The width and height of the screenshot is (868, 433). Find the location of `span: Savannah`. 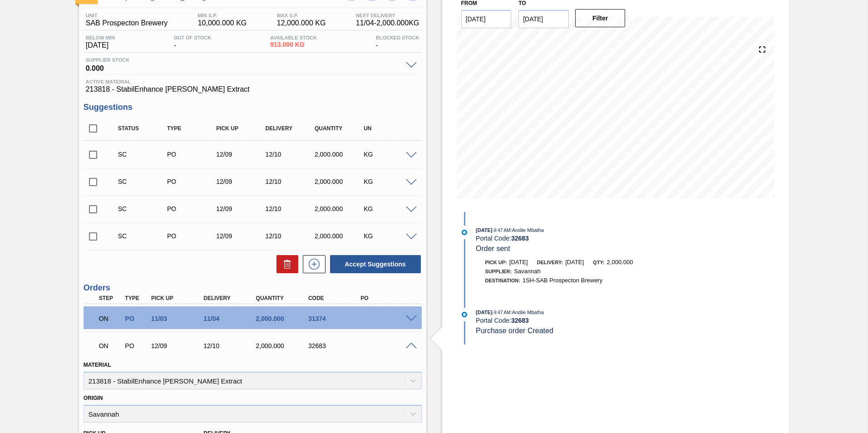

span: Savannah is located at coordinates (527, 271).